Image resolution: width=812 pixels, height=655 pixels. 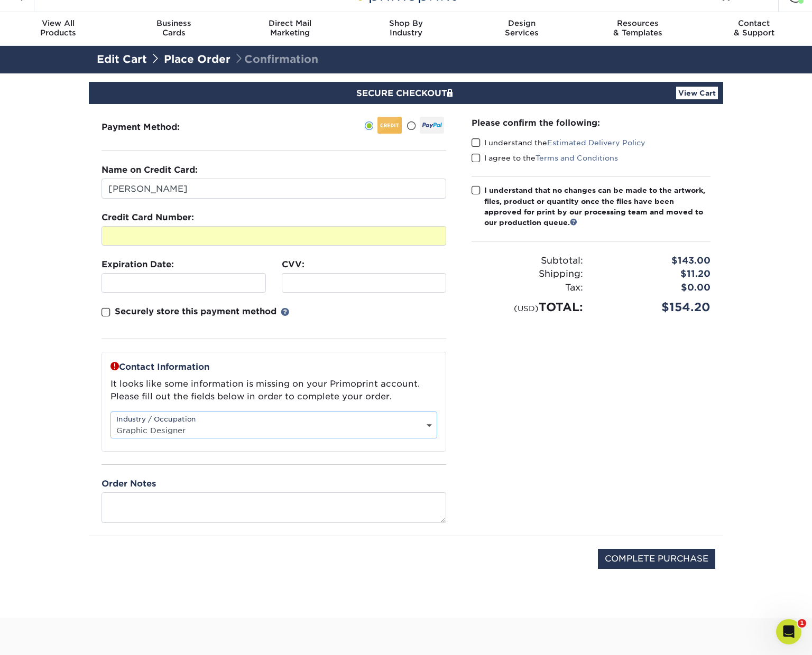 What do you see at coordinates (406, 23) in the screenshot?
I see `span: Shop By` at bounding box center [406, 23].